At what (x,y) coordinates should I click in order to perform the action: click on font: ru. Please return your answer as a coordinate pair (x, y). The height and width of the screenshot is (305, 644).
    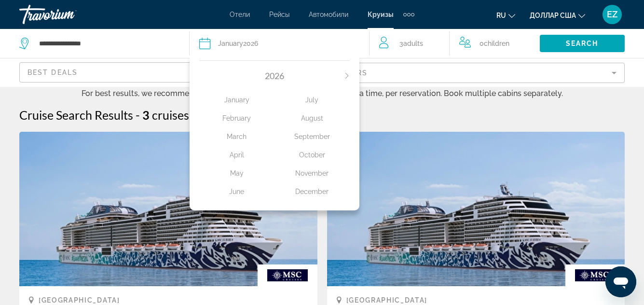
    Looking at the image, I should click on (501, 16).